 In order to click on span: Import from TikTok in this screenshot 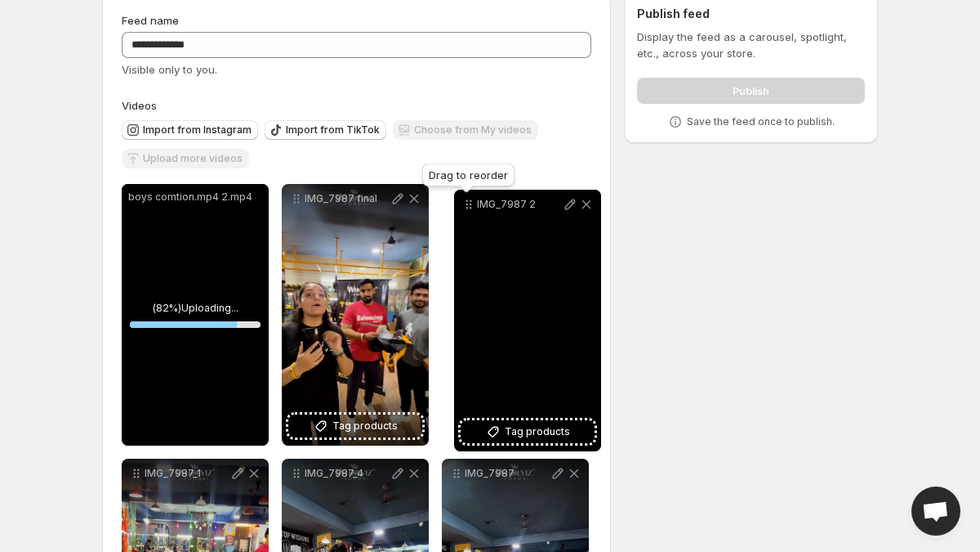, I will do `click(332, 130)`.